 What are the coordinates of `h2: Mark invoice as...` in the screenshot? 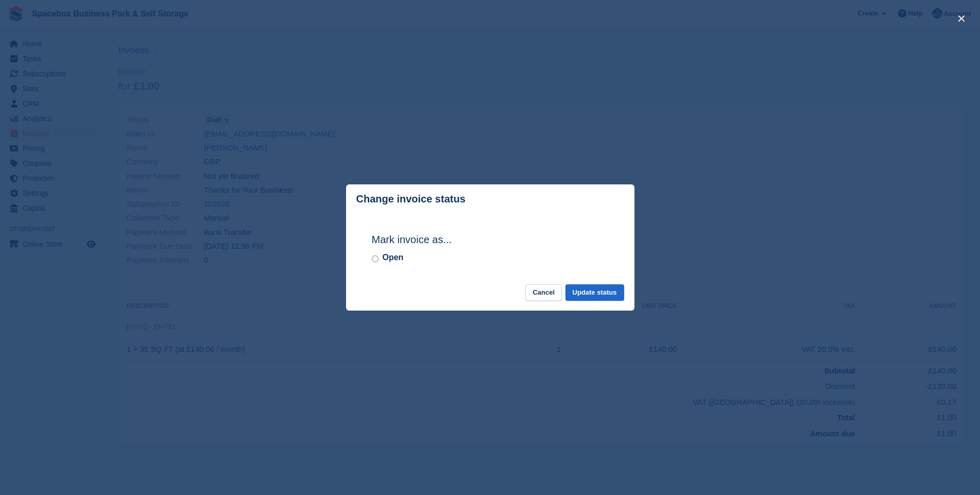 It's located at (490, 239).